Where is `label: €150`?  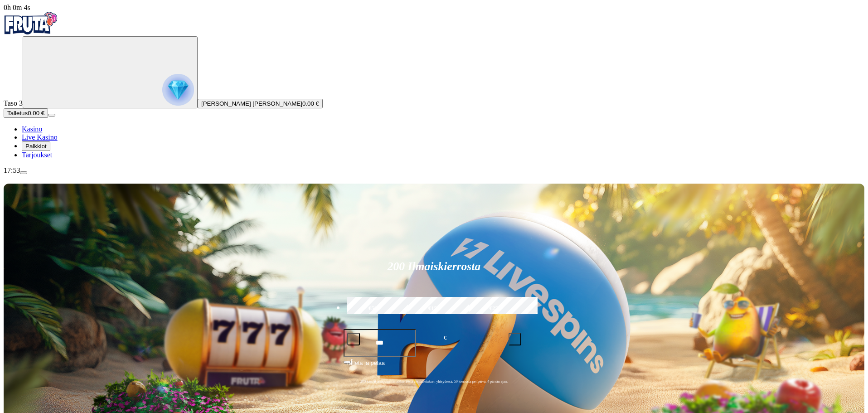
label: €150 is located at coordinates (433, 309).